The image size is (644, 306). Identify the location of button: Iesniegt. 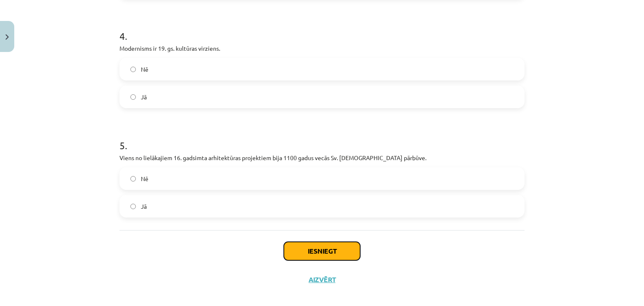
(322, 251).